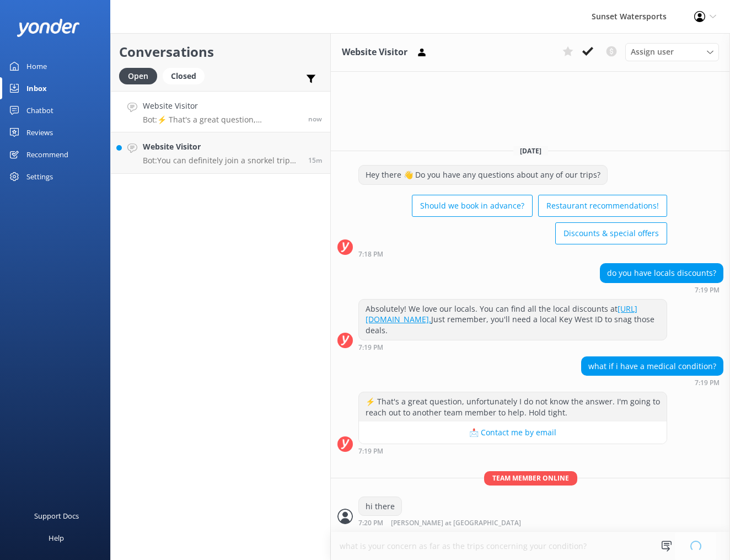 The image size is (730, 560). I want to click on img: yonder-white-logo.png, so click(48, 27).